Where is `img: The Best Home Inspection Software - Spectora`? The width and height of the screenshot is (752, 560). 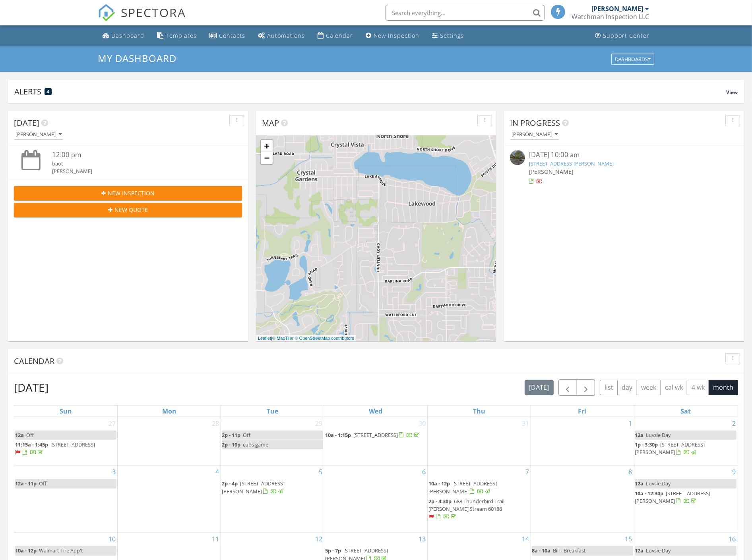 img: The Best Home Inspection Software - Spectora is located at coordinates (106, 12).